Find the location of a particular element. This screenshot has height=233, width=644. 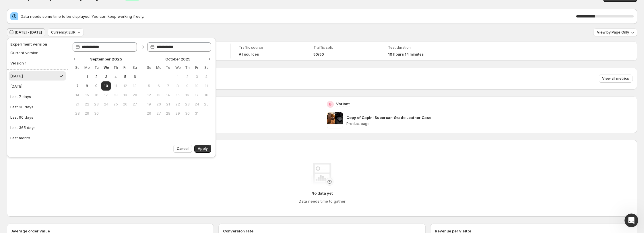

button: View all metrics is located at coordinates (616, 79).